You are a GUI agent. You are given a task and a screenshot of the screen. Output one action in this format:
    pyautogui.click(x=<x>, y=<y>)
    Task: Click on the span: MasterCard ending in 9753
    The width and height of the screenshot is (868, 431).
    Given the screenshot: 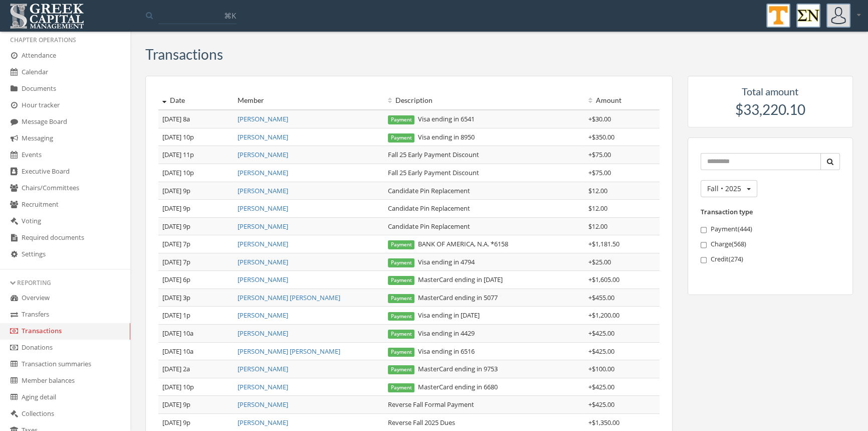 What is the action you would take?
    pyautogui.click(x=443, y=368)
    